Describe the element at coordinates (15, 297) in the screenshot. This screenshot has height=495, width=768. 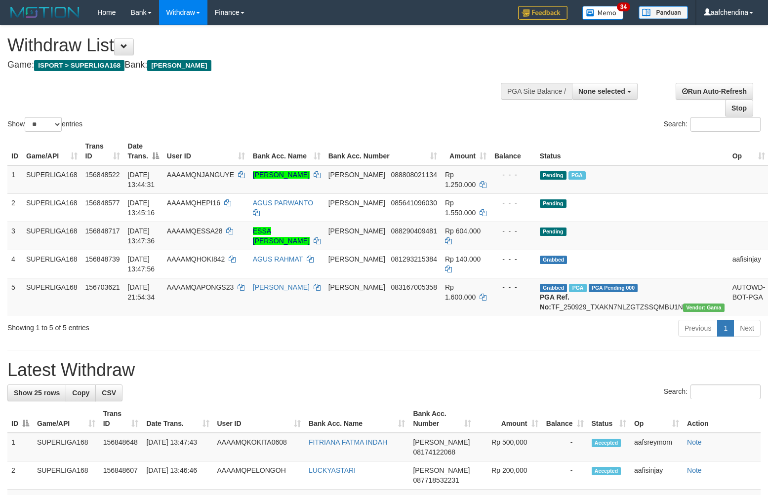
I see `td: 5` at that location.